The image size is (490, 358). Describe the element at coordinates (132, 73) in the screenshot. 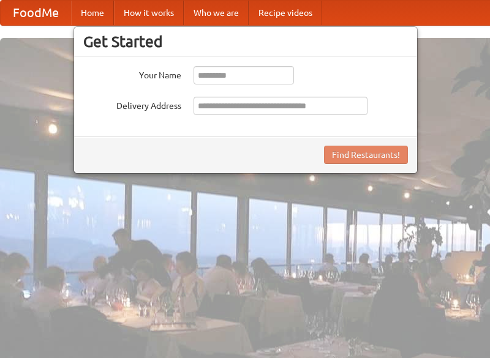

I see `label: Your Name` at that location.